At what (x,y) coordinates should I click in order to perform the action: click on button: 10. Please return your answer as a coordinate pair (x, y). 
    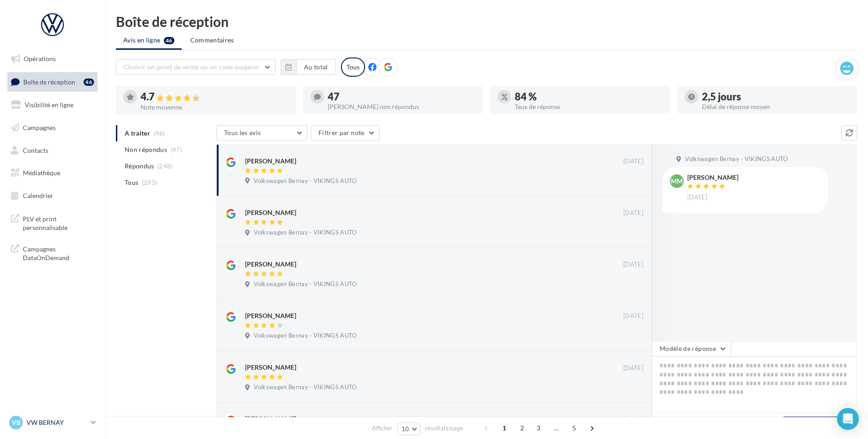
    Looking at the image, I should click on (409, 429).